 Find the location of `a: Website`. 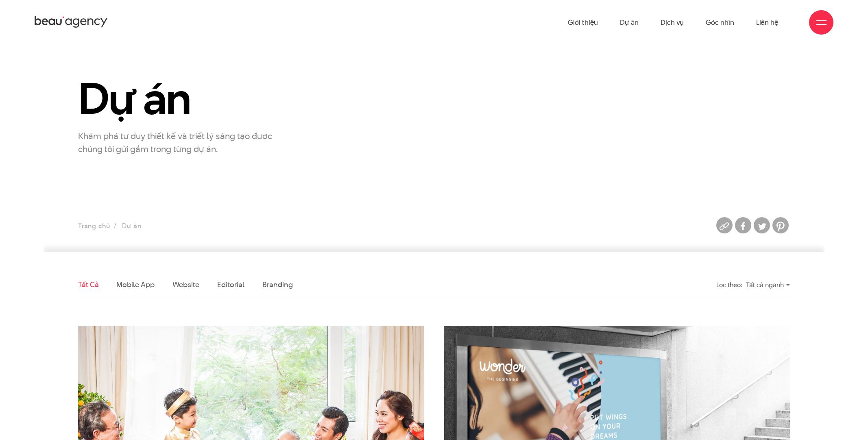

a: Website is located at coordinates (186, 285).